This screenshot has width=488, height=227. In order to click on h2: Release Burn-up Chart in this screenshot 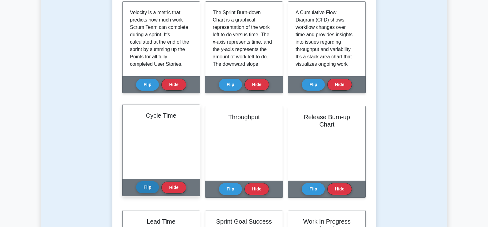, I will do `click(326, 121)`.